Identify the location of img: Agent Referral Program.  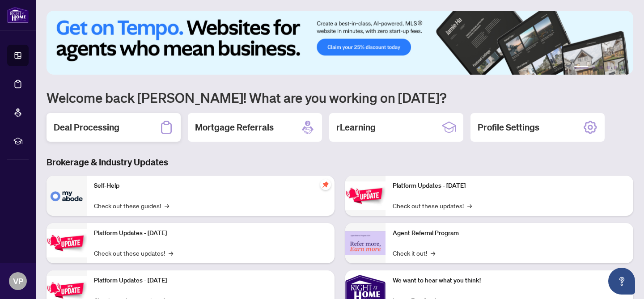
(365, 243).